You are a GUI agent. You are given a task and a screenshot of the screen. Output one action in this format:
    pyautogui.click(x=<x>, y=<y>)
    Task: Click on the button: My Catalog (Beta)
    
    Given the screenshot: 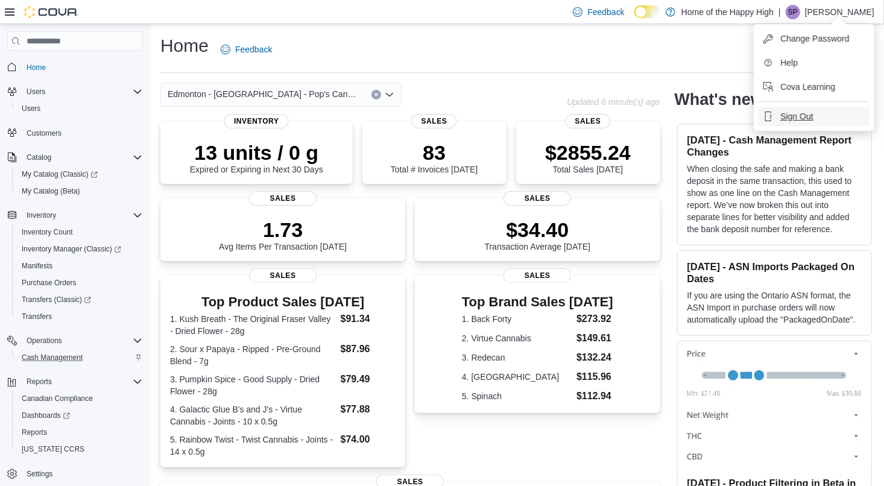 What is the action you would take?
    pyautogui.click(x=80, y=191)
    